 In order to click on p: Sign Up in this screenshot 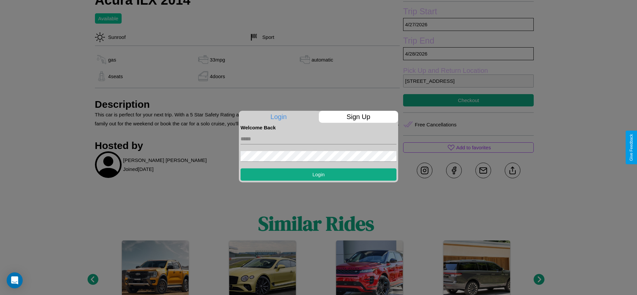, I will do `click(358, 117)`.